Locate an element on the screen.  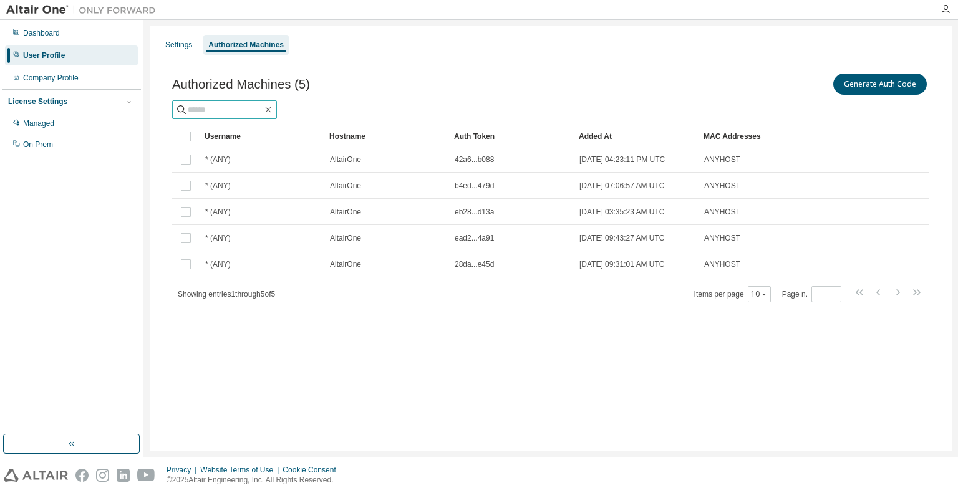
div: Hostname is located at coordinates (387, 137).